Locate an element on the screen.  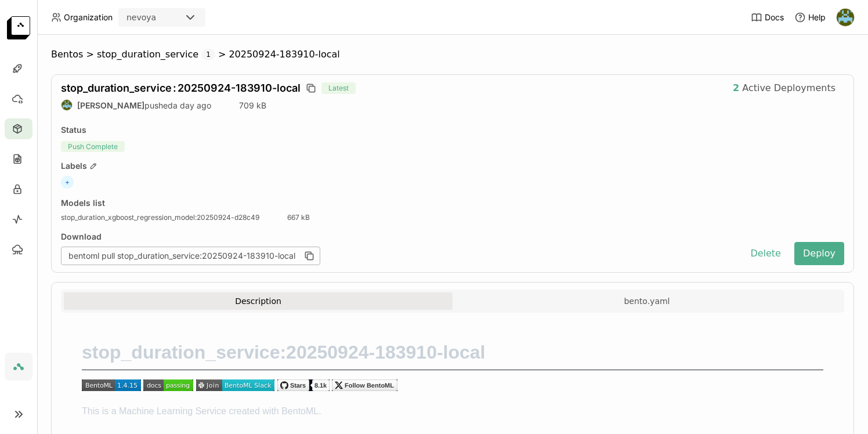
img: Twitter Follow is located at coordinates (365, 386).